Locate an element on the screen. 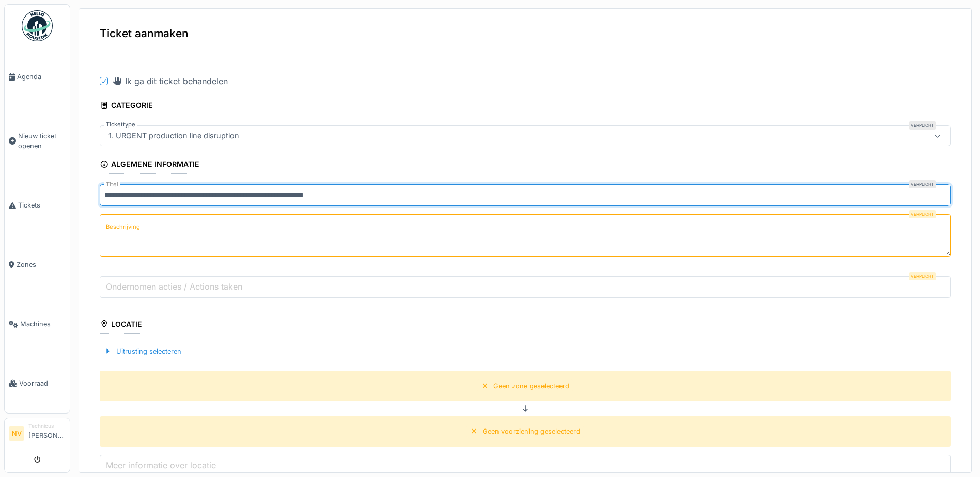  div: Algemene informatie is located at coordinates (149, 165).